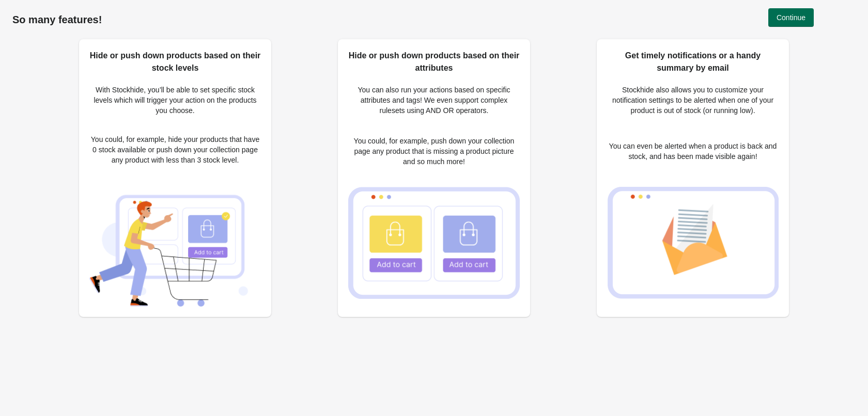 This screenshot has height=416, width=868. I want to click on h2: Get timely notifications or a handy summary by email, so click(693, 62).